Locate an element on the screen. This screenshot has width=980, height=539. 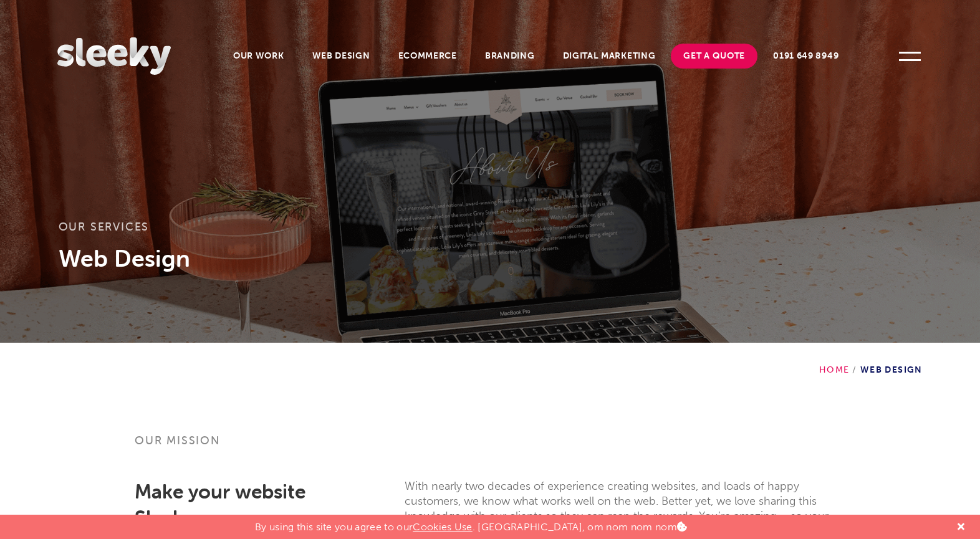
p: With nearly two decades of experience creating websites, and loads of happy customers, we know wh... is located at coordinates (625, 508).